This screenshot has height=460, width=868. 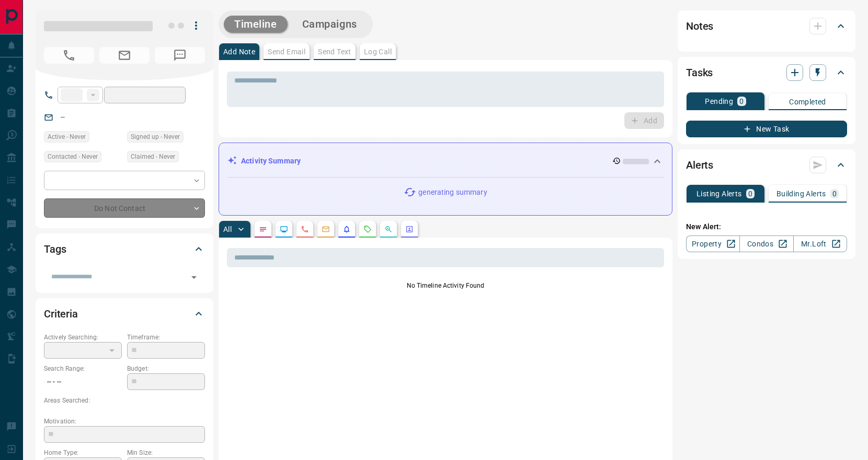 I want to click on p: Completed, so click(x=807, y=102).